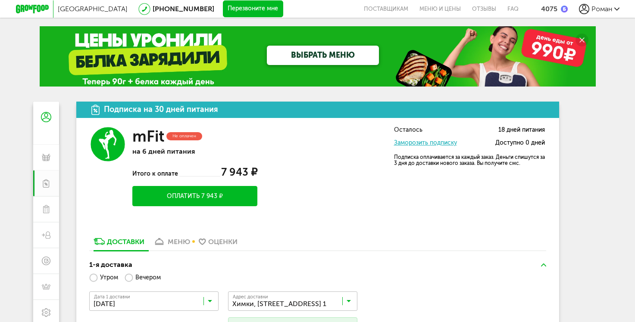 The height and width of the screenshot is (322, 635). Describe the element at coordinates (195, 196) in the screenshot. I see `button: Оплатить 7 943 ₽` at that location.